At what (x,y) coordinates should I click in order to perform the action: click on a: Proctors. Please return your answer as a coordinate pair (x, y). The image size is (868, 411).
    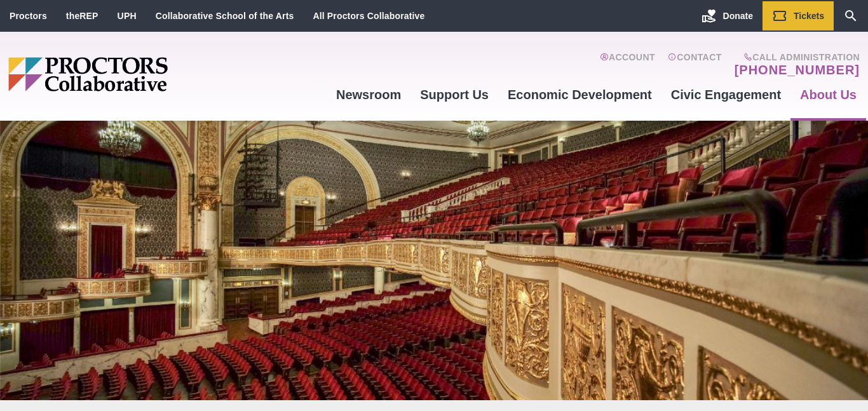
    Looking at the image, I should click on (28, 16).